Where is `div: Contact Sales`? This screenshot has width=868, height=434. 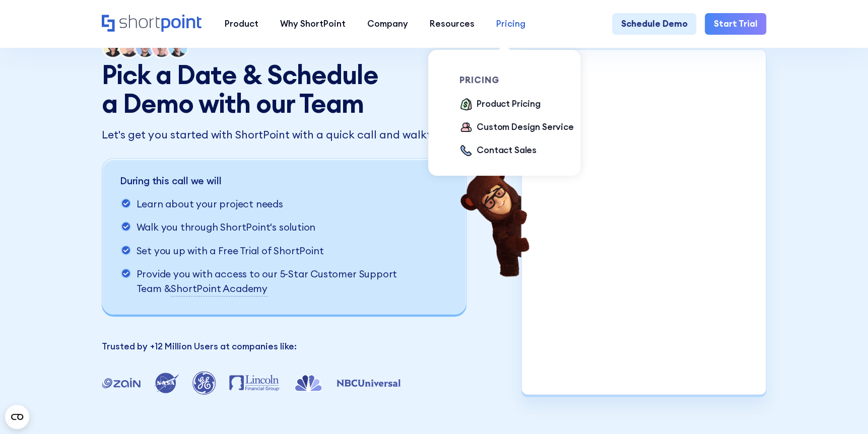
div: Contact Sales is located at coordinates (506, 151).